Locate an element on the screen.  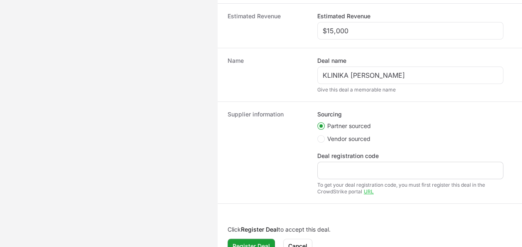
label: Deal registration code is located at coordinates (348, 156).